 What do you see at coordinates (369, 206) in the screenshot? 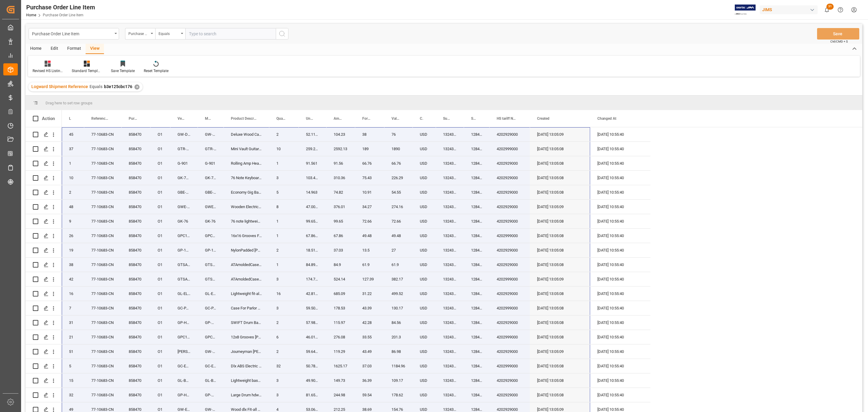
I see `div: 34.27` at bounding box center [369, 206].